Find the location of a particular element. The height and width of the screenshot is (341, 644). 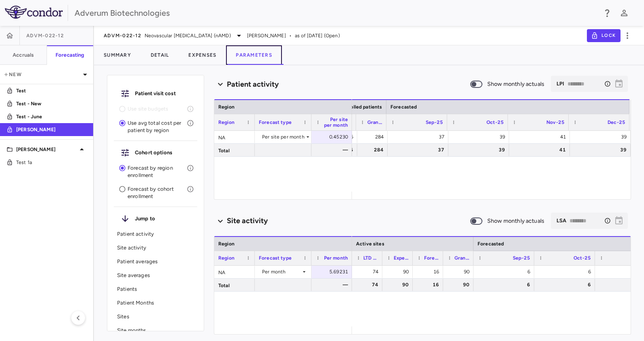

div: Sites is located at coordinates (155, 316).